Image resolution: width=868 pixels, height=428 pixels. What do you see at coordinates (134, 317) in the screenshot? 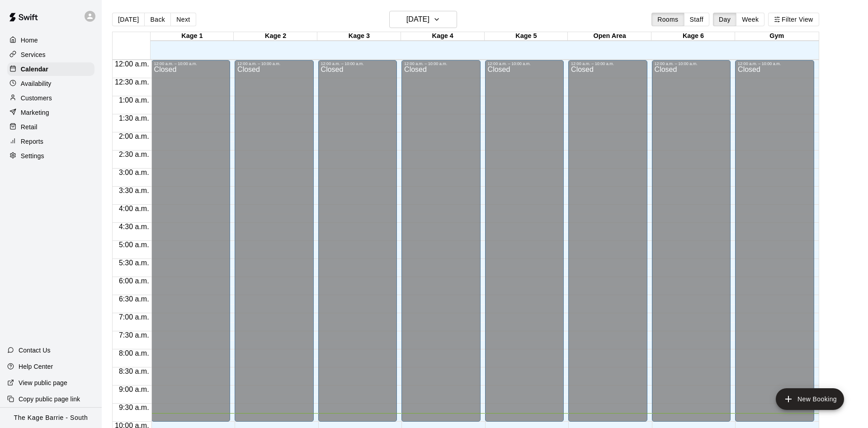
I see `span: 7:00 a.m.` at bounding box center [134, 317].